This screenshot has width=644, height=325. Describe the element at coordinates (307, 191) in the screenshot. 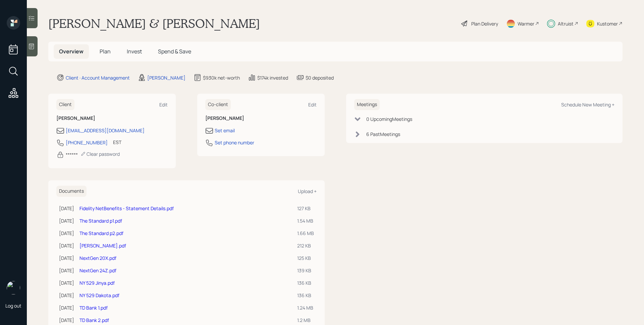

I see `div: Upload +` at that location.